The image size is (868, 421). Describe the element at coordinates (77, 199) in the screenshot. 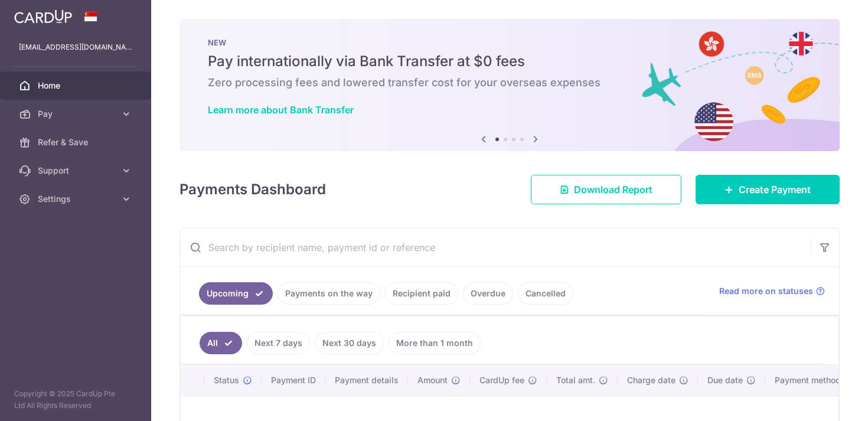

I see `span: Settings` at that location.